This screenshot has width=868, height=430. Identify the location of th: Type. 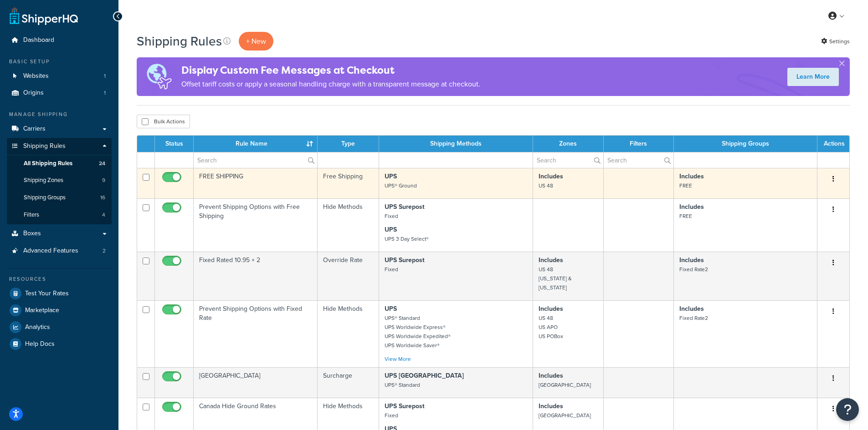
(348, 144).